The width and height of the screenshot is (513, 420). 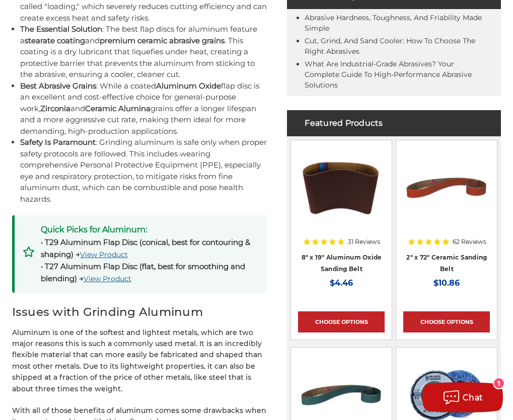 What do you see at coordinates (162, 40) in the screenshot?
I see `b: premium ceramic abrasive grains` at bounding box center [162, 40].